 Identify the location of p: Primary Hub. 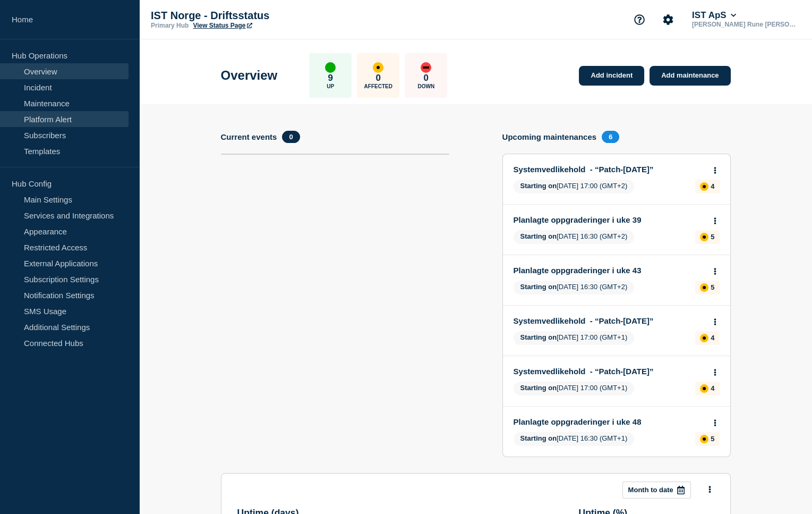
(169, 26).